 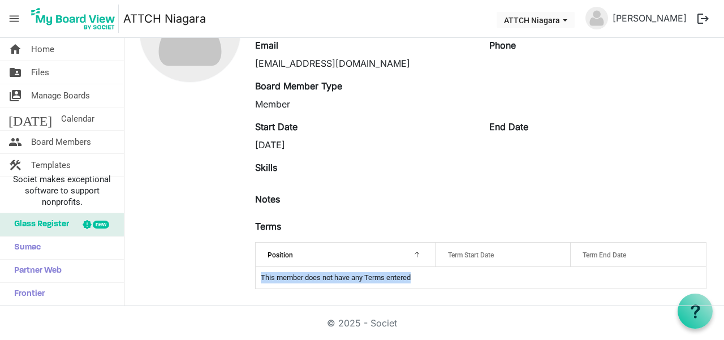 What do you see at coordinates (502, 45) in the screenshot?
I see `label: Phone` at bounding box center [502, 45].